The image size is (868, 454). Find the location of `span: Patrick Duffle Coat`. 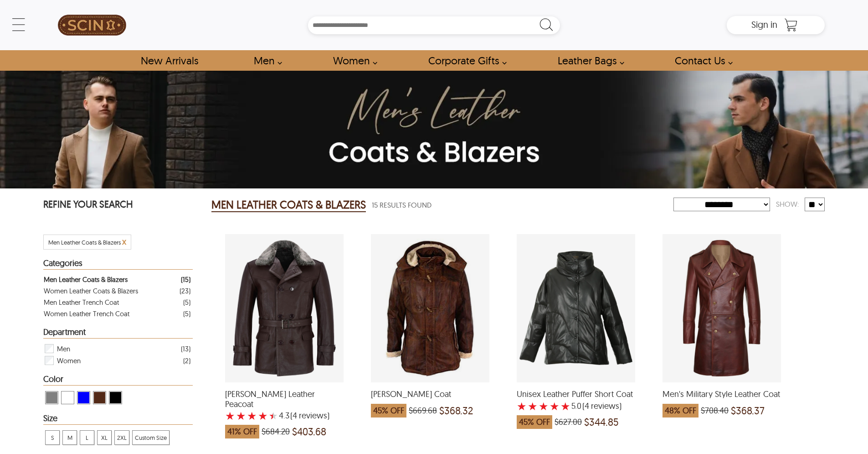

span: Patrick Duffle Coat is located at coordinates (430, 394).